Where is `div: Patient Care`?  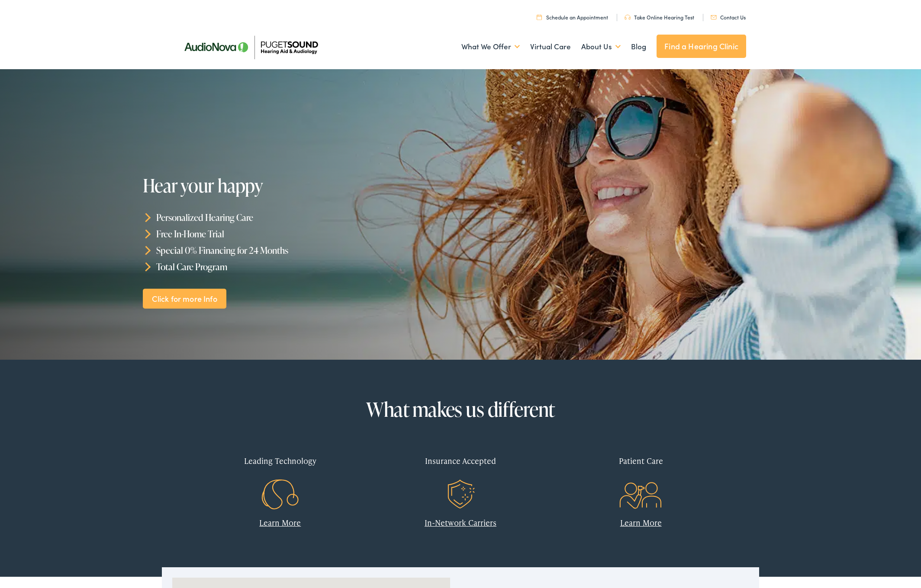 div: Patient Care is located at coordinates (640, 460).